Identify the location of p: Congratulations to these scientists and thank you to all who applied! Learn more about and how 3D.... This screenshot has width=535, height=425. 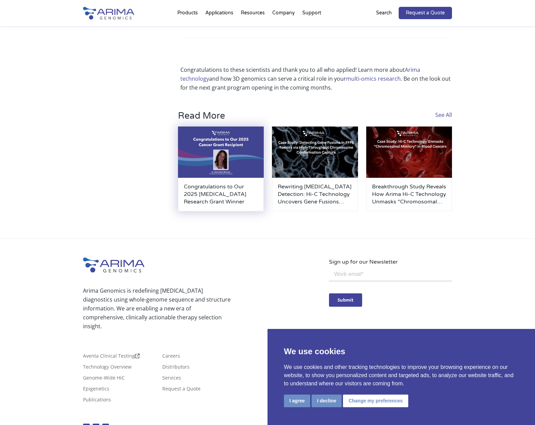
(316, 79).